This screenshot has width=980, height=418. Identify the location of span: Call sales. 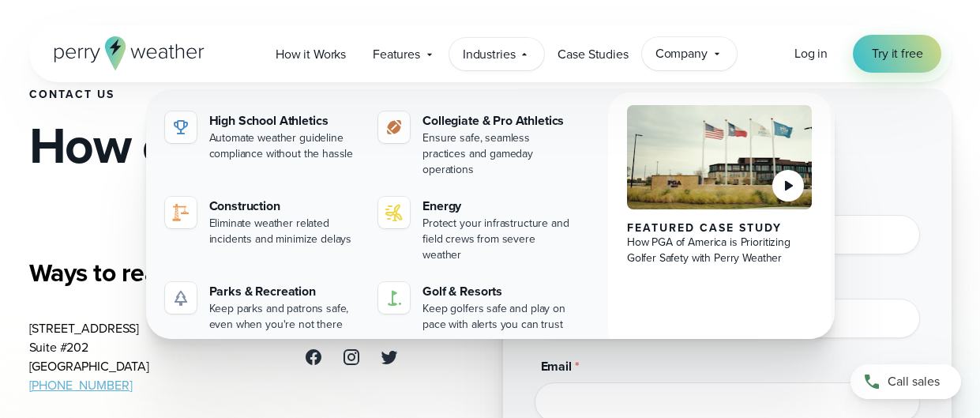
(914, 382).